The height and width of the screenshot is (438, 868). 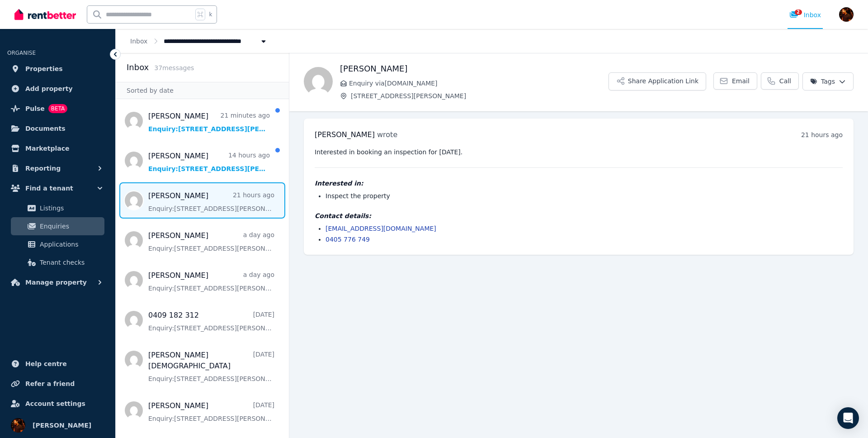 I want to click on span: Documents, so click(x=45, y=128).